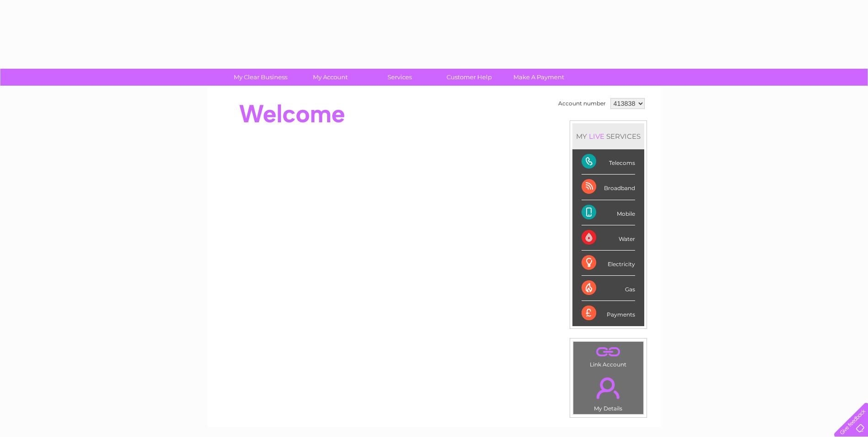 The width and height of the screenshot is (868, 437). What do you see at coordinates (608, 263) in the screenshot?
I see `div: Electricity` at bounding box center [608, 263].